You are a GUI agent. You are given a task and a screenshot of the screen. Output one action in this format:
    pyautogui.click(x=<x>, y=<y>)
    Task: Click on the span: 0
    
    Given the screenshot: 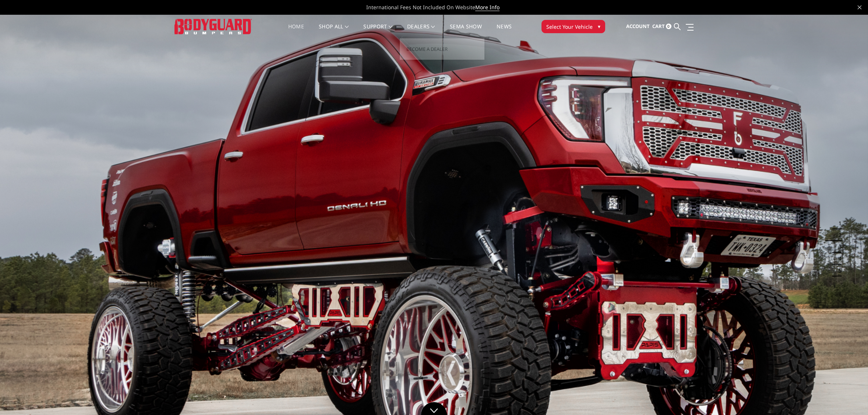 What is the action you would take?
    pyautogui.click(x=669, y=26)
    